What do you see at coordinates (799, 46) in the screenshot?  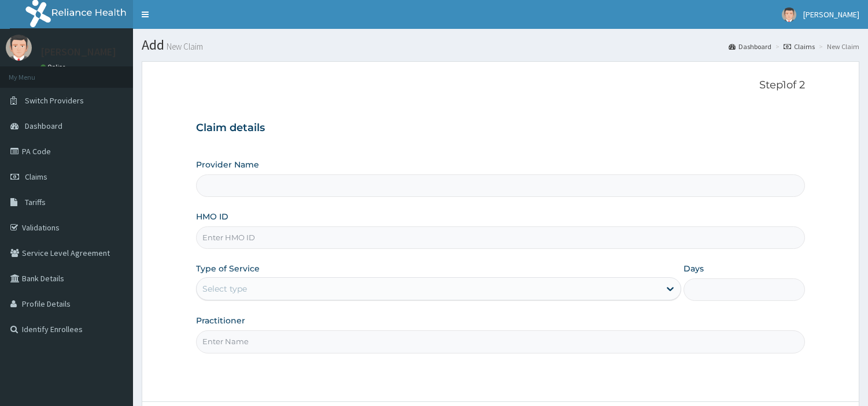 I see `a: Claims` at bounding box center [799, 46].